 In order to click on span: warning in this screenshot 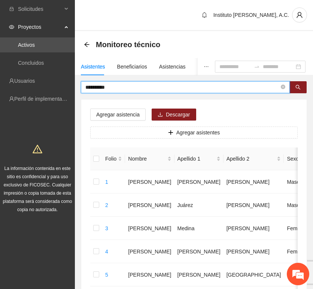, I will do `click(37, 149)`.